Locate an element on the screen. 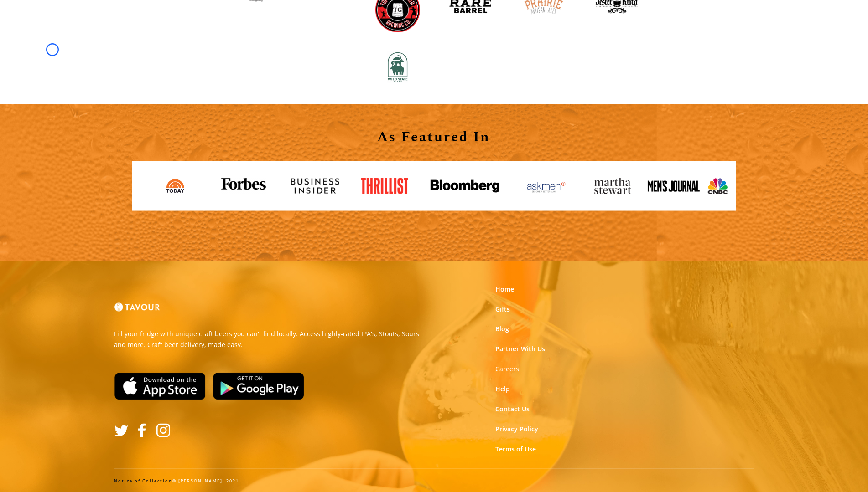  a: Gifts is located at coordinates (503, 310).